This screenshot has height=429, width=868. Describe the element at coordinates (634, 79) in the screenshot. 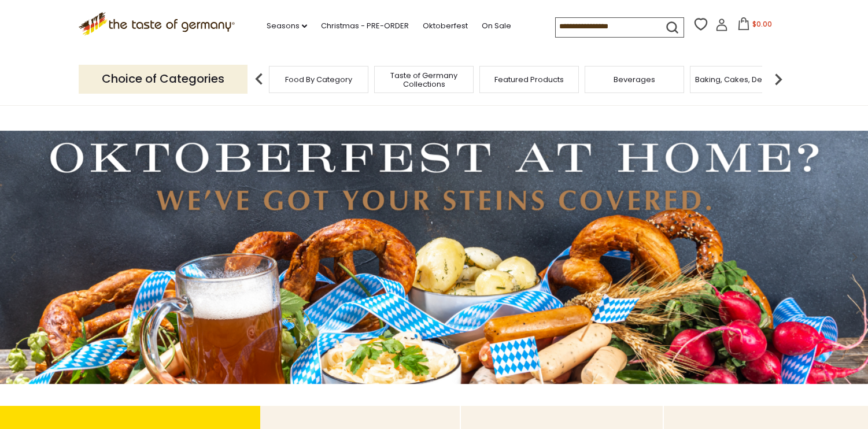

I see `a: Beverages` at that location.